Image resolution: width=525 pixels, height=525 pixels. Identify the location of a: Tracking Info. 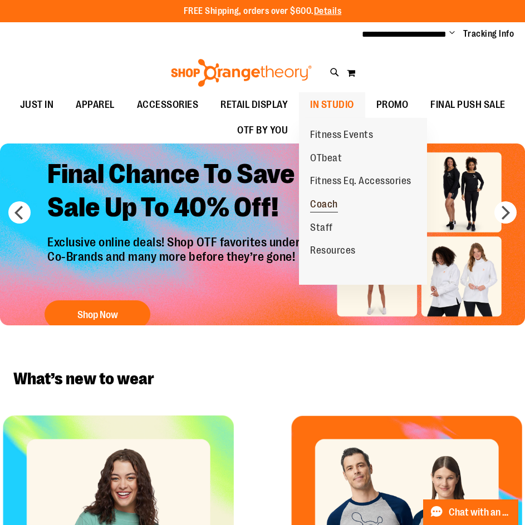
(489, 34).